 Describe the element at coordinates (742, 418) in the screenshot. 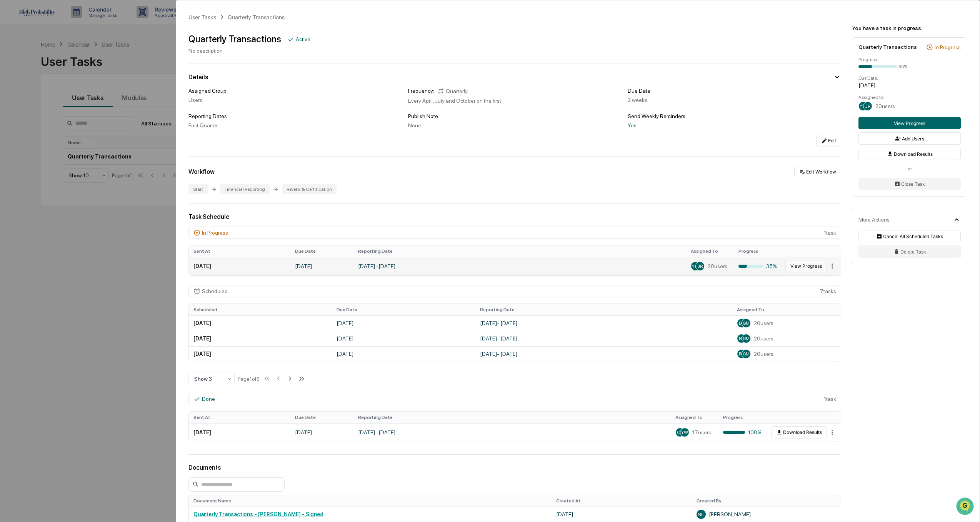

I see `th: Progress` at that location.